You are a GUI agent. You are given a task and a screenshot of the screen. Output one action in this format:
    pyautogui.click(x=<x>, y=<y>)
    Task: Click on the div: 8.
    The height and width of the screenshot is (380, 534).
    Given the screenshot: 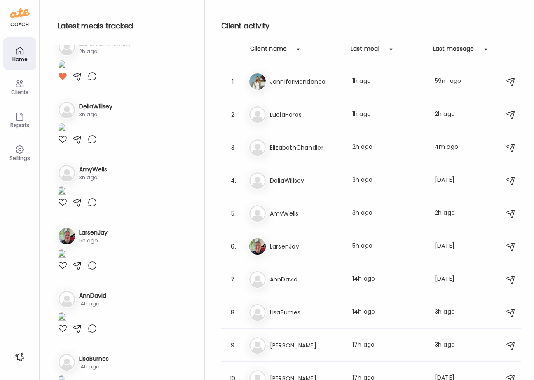 What is the action you would take?
    pyautogui.click(x=234, y=312)
    